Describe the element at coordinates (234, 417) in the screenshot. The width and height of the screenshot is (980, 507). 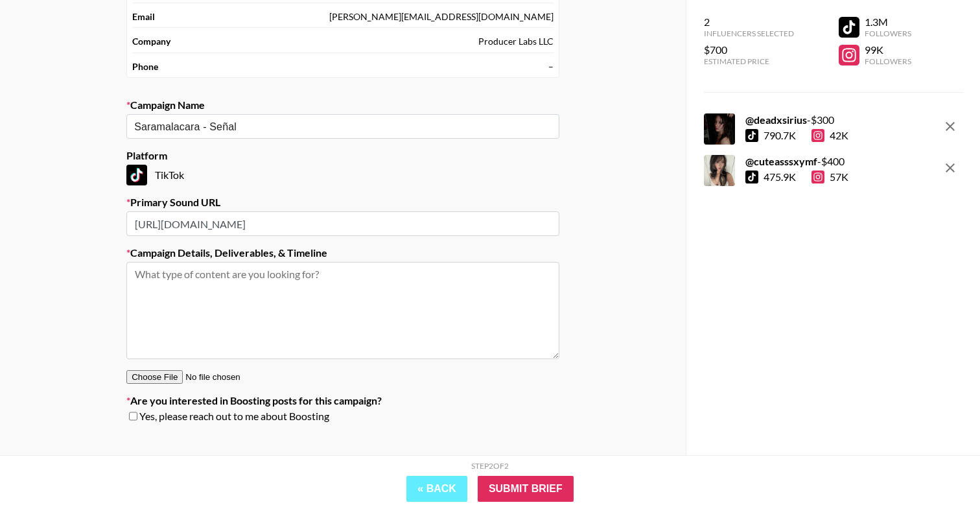
I see `span: Yes, please reach out to me about Boosting` at that location.